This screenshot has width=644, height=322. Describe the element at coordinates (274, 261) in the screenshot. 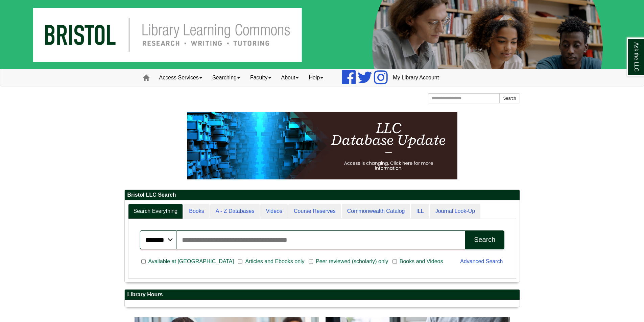

I see `span: Articles and Ebooks only` at that location.